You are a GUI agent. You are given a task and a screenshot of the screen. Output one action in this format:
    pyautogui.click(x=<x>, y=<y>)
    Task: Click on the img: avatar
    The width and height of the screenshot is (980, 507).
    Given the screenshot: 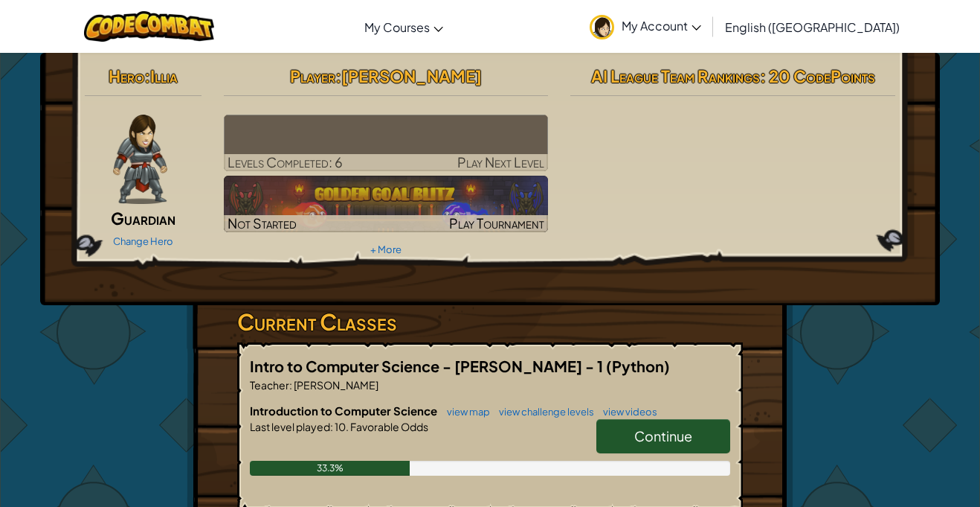 What is the action you would take?
    pyautogui.click(x=602, y=26)
    